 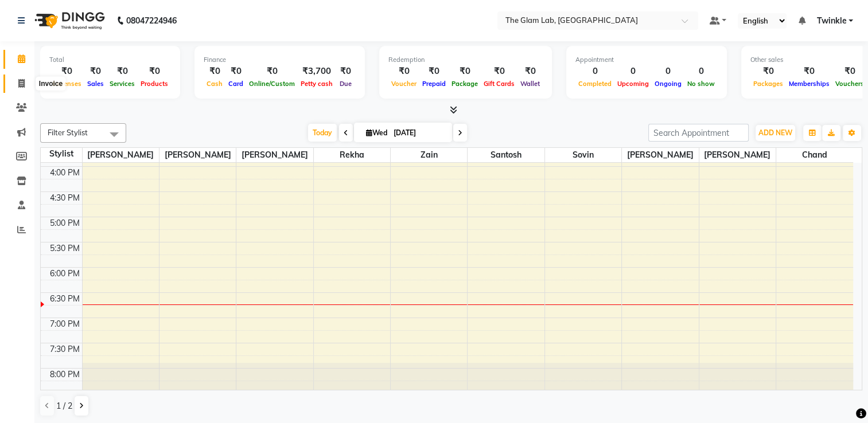 I want to click on button: ADD NEW, so click(x=775, y=133).